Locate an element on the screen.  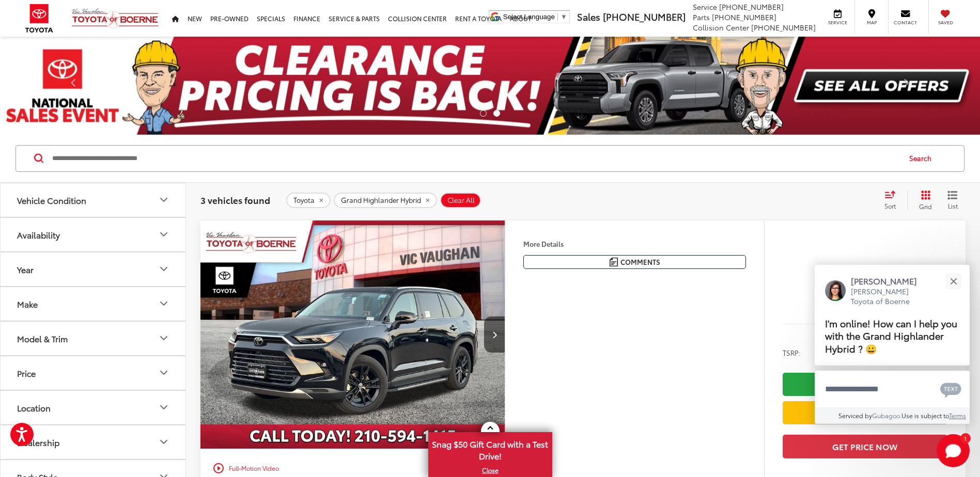
a: Check Availability is located at coordinates (865, 385).